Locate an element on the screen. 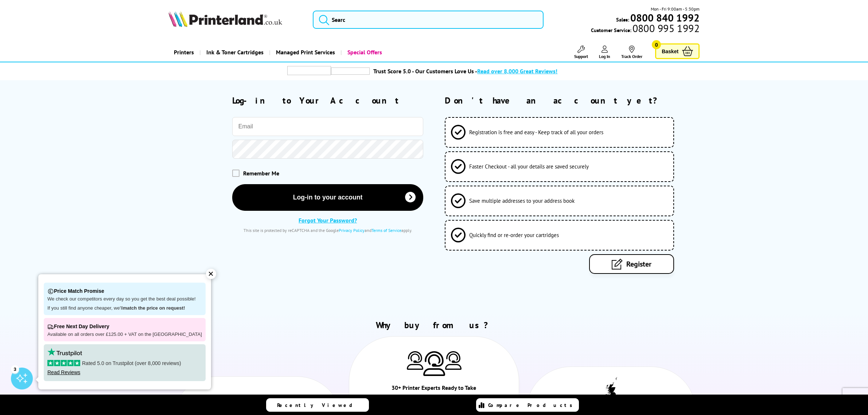 Image resolution: width=868 pixels, height=415 pixels. a: Trust Score 5.0 - Our Customers Love Us -Read over 8,000 Great Reviews! is located at coordinates (465, 71).